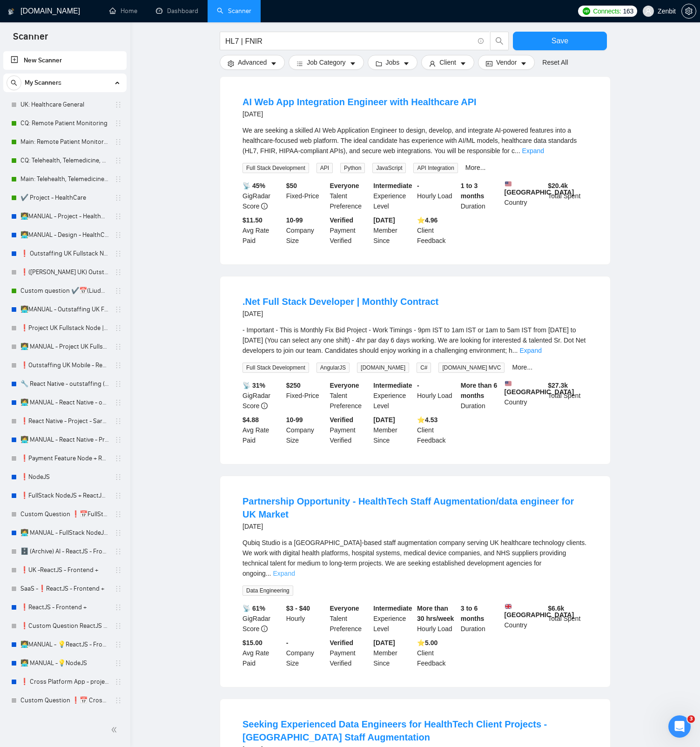 Image resolution: width=700 pixels, height=747 pixels. Describe the element at coordinates (295, 220) in the screenshot. I see `b: 10-99` at that location.